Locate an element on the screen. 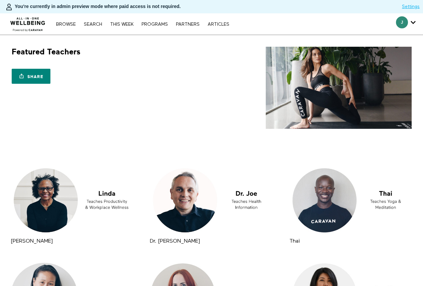 This screenshot has height=286, width=423. a: PARTNERS is located at coordinates (188, 24).